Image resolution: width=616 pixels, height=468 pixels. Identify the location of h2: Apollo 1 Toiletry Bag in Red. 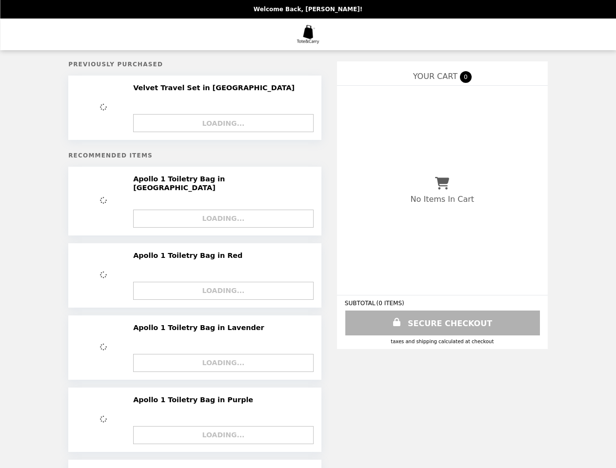
(190, 256).